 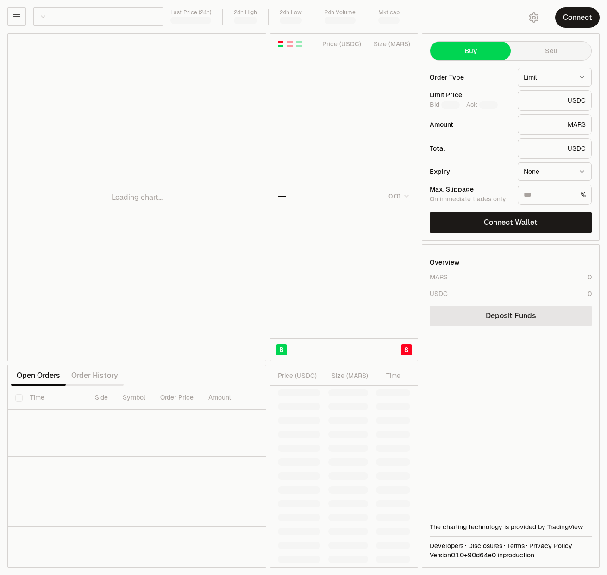 What do you see at coordinates (470, 51) in the screenshot?
I see `button: Buy` at bounding box center [470, 51].